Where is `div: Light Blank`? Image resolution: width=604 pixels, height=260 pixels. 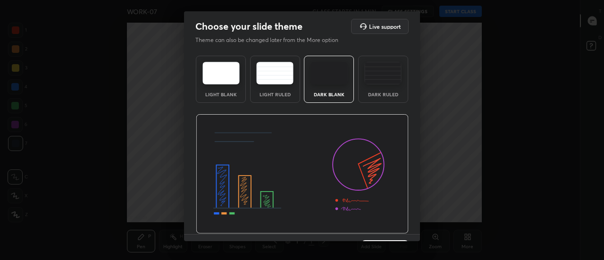
div: Light Blank is located at coordinates (221, 94).